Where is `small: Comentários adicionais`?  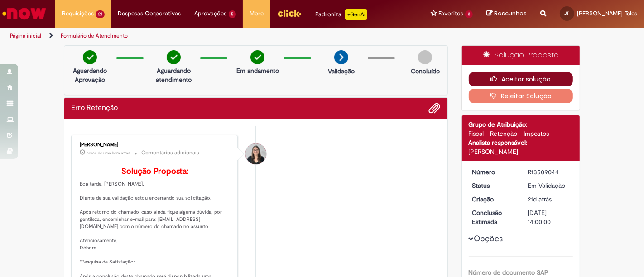
small: Comentários adicionais is located at coordinates (170, 153).